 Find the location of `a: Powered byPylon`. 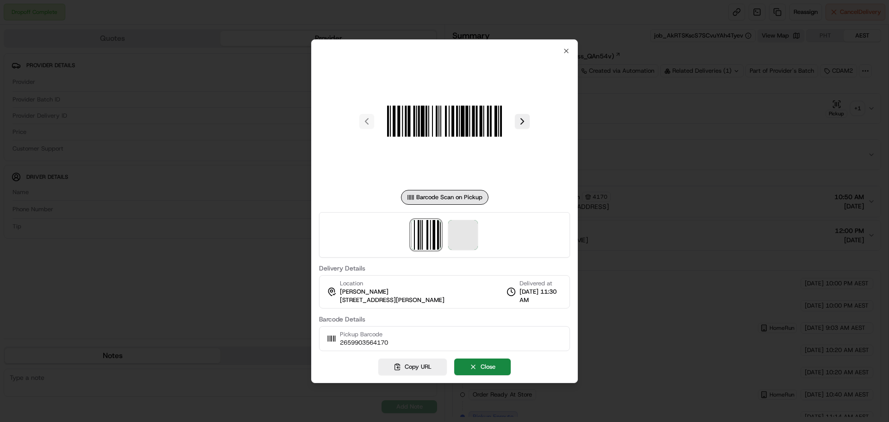

a: Powered byPylon is located at coordinates (88, 160).